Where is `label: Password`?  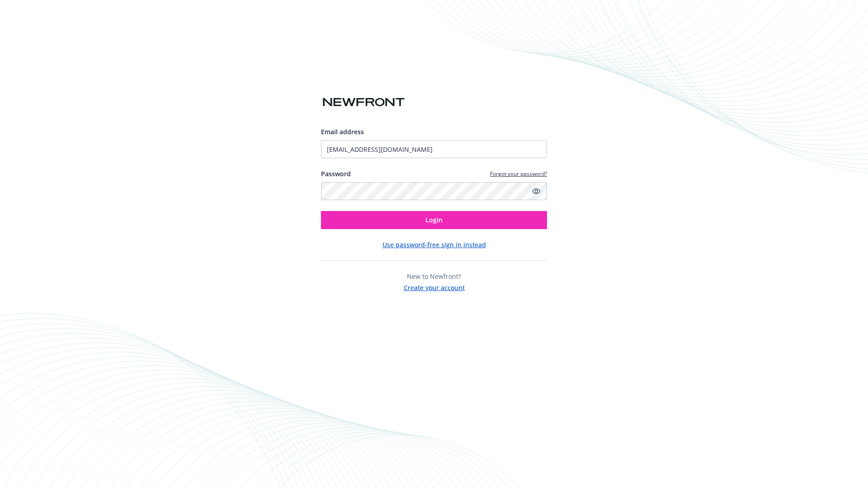 label: Password is located at coordinates (336, 174).